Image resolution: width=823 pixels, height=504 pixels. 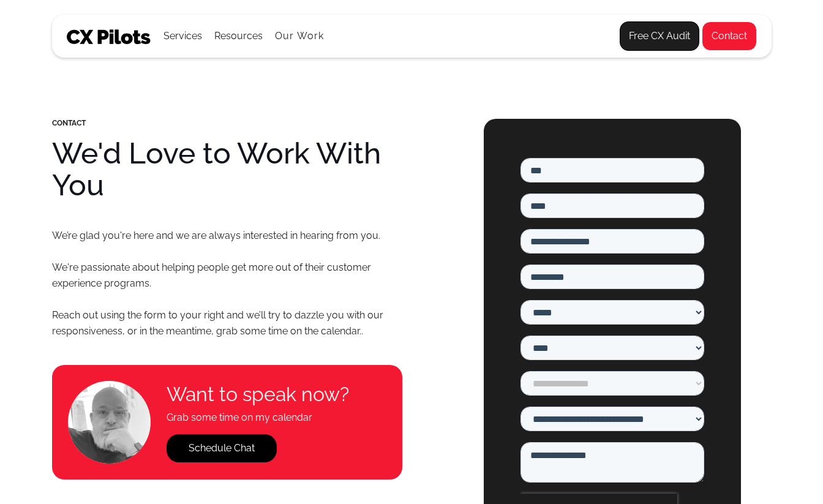 I want to click on h4: Grab some time on my calendar, so click(x=258, y=418).